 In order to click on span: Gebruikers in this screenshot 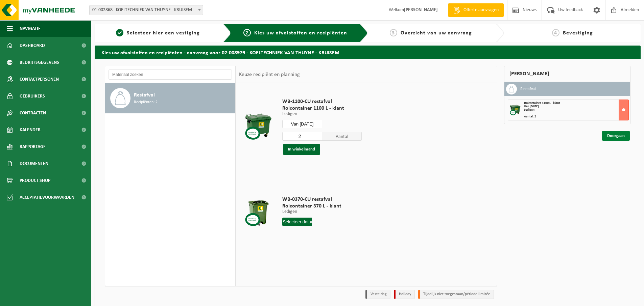, I will do `click(32, 96)`.